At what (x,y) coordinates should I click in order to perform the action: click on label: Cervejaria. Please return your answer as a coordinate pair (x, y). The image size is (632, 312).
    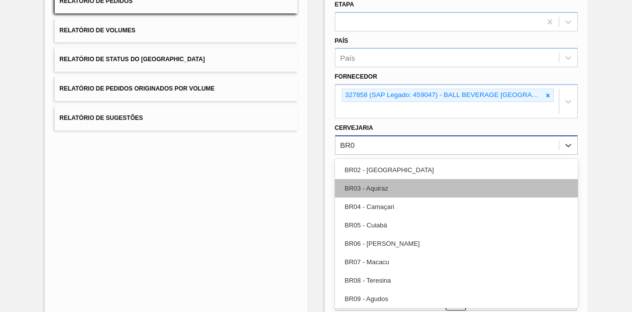
    Looking at the image, I should click on (354, 128).